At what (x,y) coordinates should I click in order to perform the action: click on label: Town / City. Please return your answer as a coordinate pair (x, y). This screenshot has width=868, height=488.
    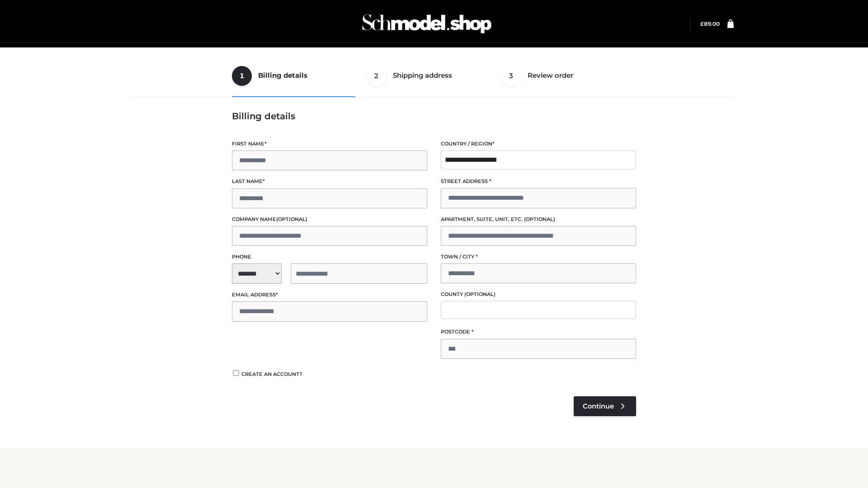
    Looking at the image, I should click on (538, 256).